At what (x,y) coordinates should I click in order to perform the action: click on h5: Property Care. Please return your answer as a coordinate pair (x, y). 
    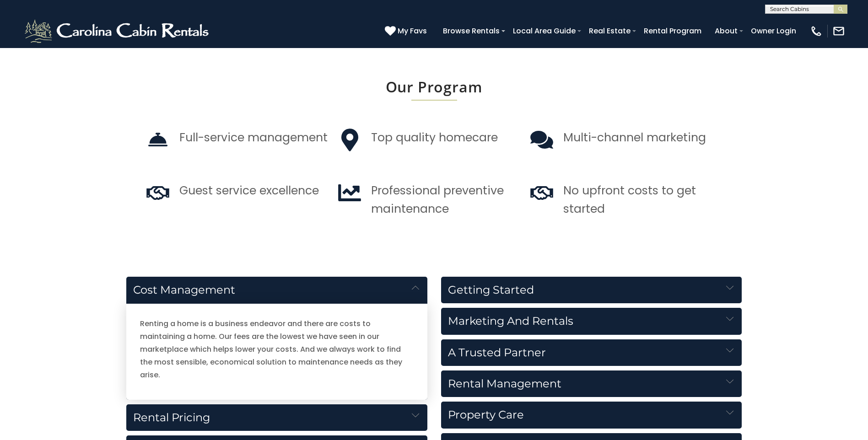
    Looking at the image, I should click on (592, 415).